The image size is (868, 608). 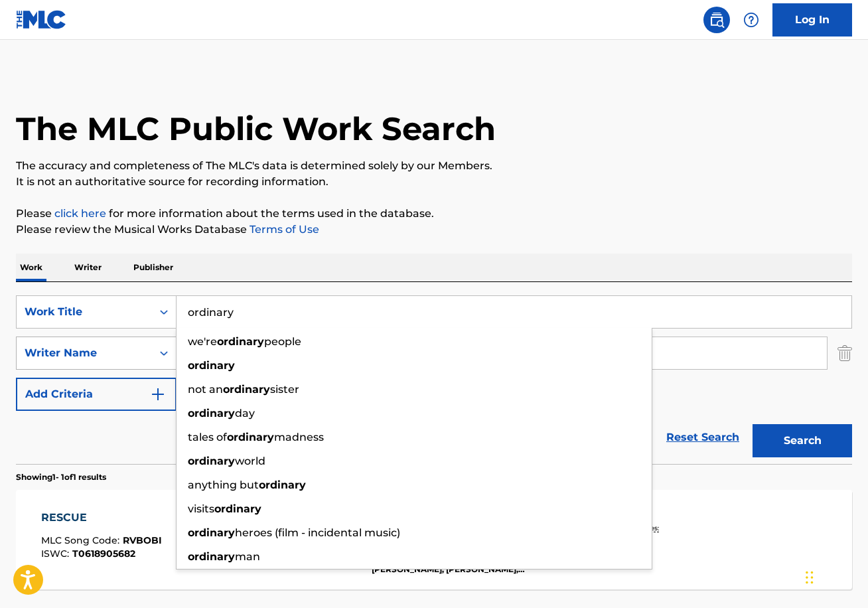 What do you see at coordinates (202, 341) in the screenshot?
I see `span: we're` at bounding box center [202, 341].